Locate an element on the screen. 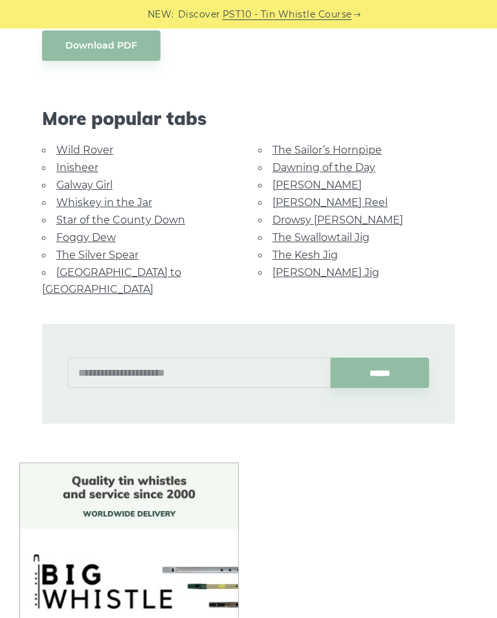 This screenshot has width=497, height=618. span: More popular tabs is located at coordinates (249, 119).